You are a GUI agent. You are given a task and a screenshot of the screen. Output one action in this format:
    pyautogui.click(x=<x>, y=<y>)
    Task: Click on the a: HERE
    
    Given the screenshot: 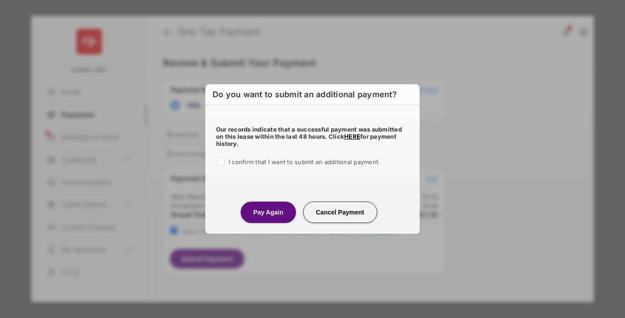 What is the action you would take?
    pyautogui.click(x=352, y=137)
    